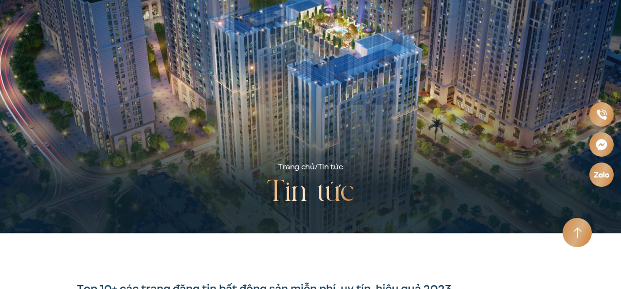 The height and width of the screenshot is (289, 621). I want to click on img: Arrow icon, so click(577, 233).